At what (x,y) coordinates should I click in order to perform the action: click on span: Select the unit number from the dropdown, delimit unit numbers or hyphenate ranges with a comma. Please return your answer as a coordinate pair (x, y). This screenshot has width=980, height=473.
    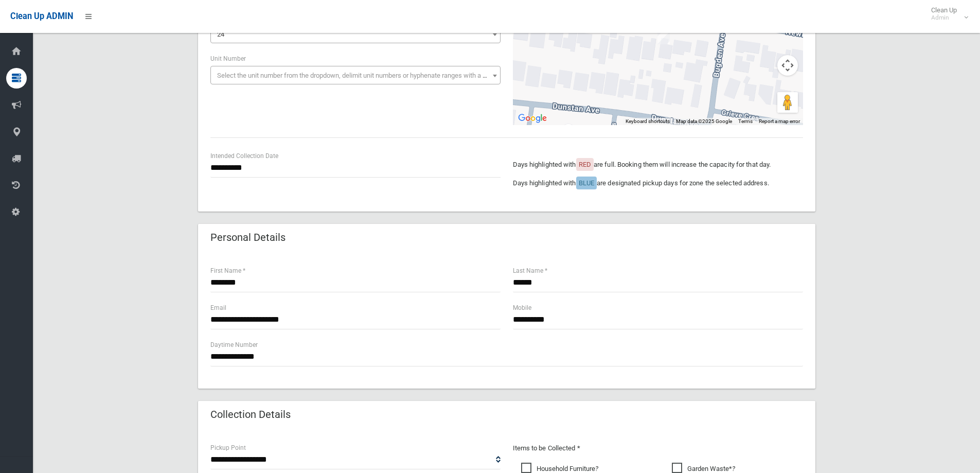
    Looking at the image, I should click on (361, 75).